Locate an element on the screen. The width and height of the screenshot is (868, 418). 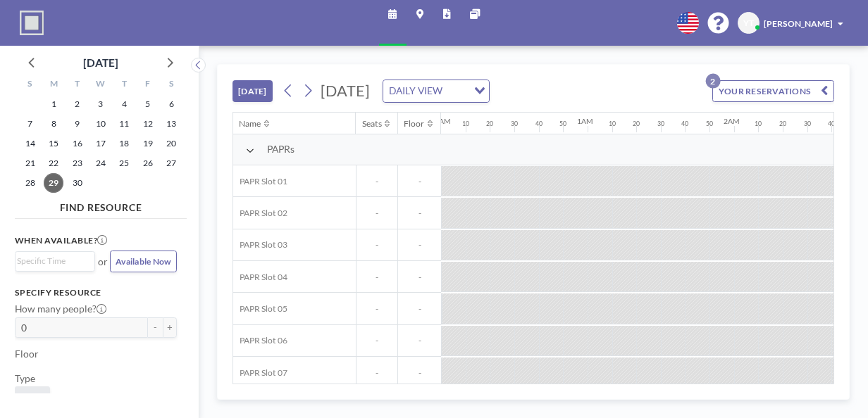
div: 1AM is located at coordinates (585, 121).